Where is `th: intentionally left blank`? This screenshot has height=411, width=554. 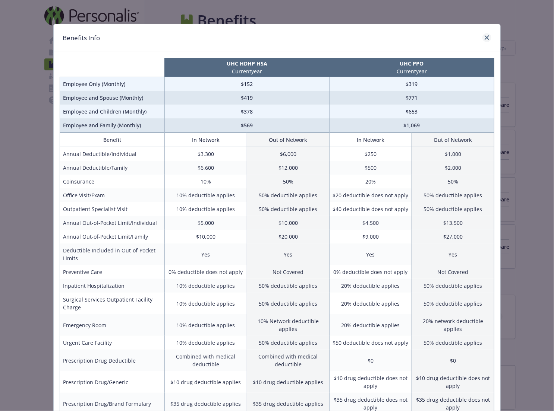 th: intentionally left blank is located at coordinates (112, 67).